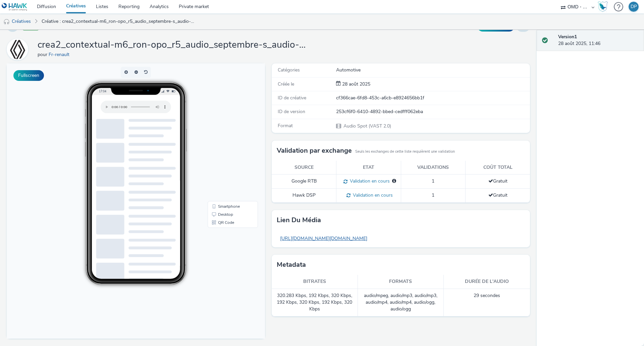 The width and height of the screenshot is (644, 346). What do you see at coordinates (291, 98) in the screenshot?
I see `span: ID de créative` at bounding box center [291, 98].